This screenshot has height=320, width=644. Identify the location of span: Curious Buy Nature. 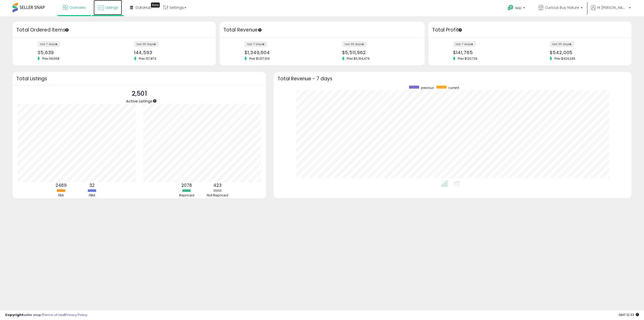
(562, 8).